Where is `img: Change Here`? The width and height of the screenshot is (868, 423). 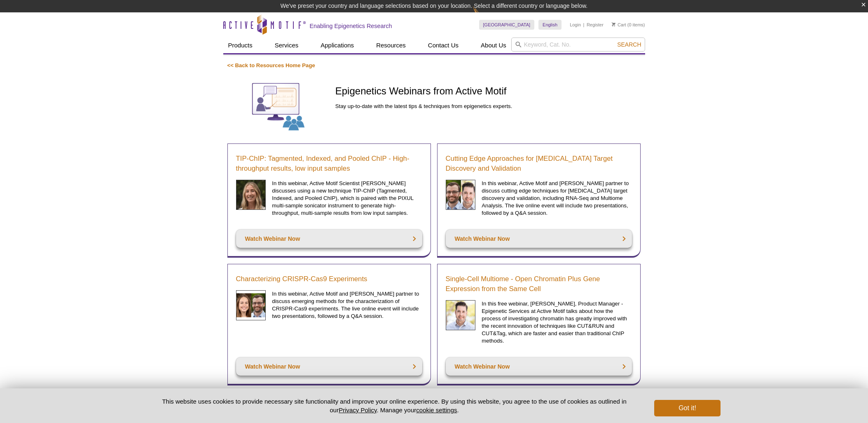
img: Change Here is located at coordinates (483, 16).